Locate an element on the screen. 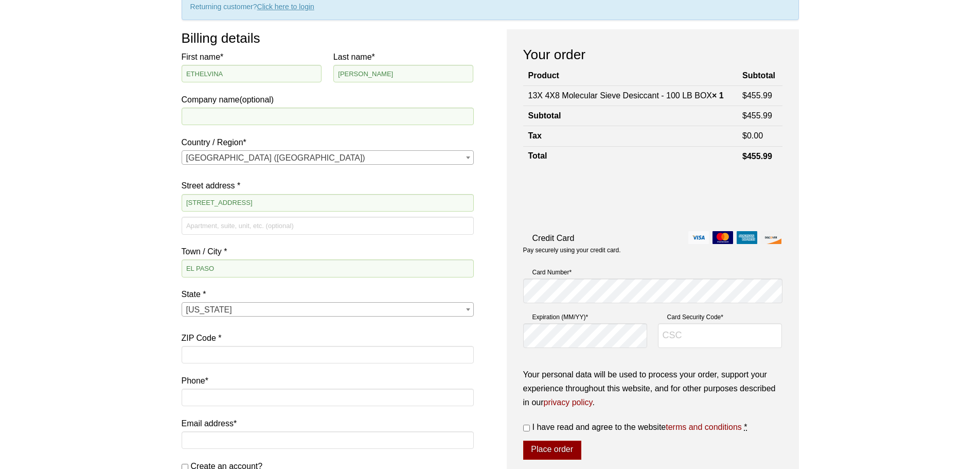 The height and width of the screenshot is (469, 980). label: Company name is located at coordinates (328, 78).